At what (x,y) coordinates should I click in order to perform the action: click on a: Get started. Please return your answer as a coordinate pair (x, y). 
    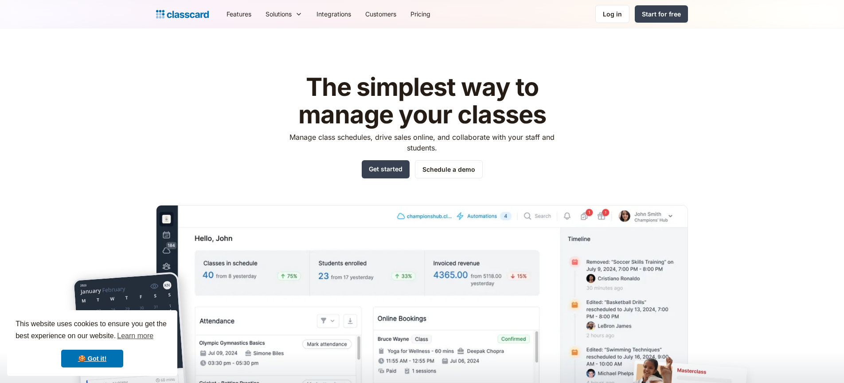
    Looking at the image, I should click on (386, 169).